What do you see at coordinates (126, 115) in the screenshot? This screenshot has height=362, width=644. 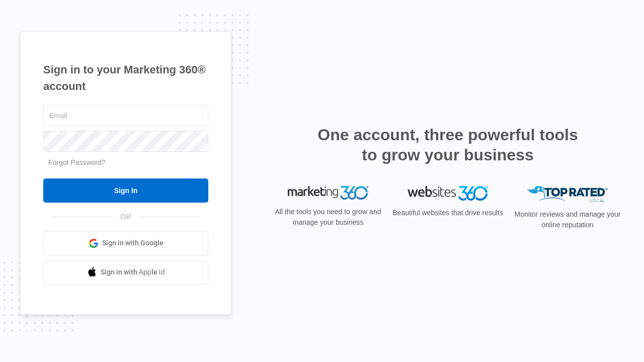 I see `input: Email` at bounding box center [126, 115].